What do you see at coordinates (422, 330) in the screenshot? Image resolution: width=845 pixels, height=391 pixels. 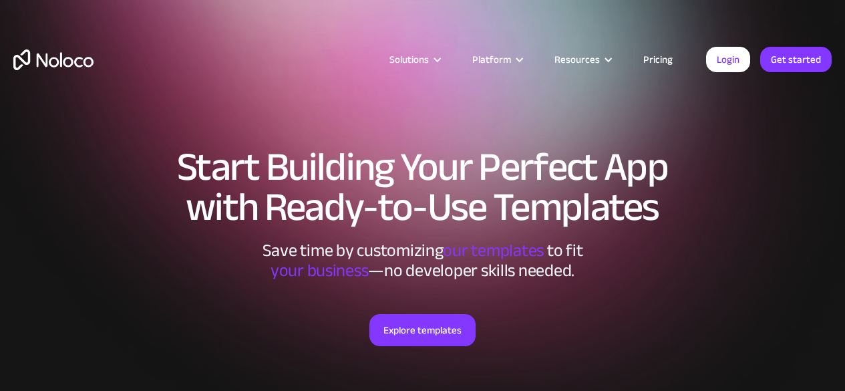 I see `a: Explore templates` at bounding box center [422, 330].